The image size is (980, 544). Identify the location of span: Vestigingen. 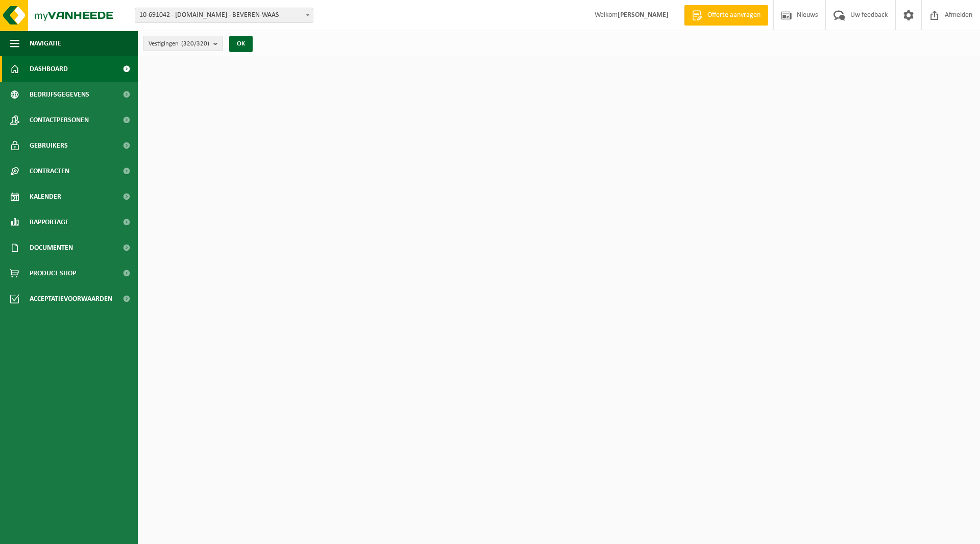
(179, 44).